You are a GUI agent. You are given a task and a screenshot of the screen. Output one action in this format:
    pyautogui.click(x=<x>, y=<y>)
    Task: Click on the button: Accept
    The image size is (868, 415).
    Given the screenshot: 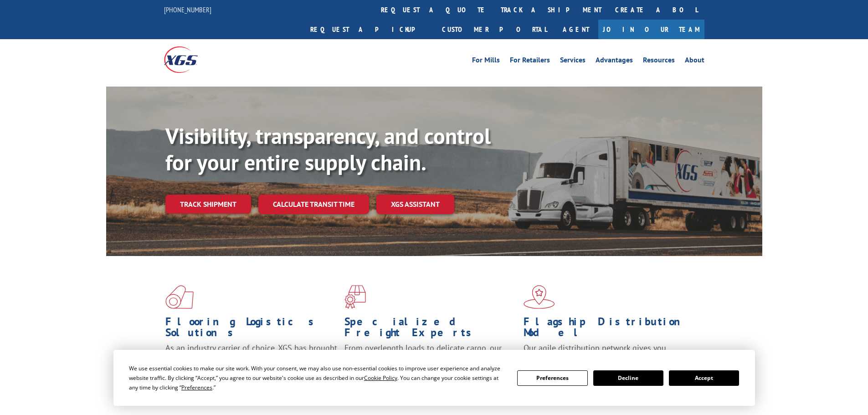 What is the action you would take?
    pyautogui.click(x=704, y=378)
    